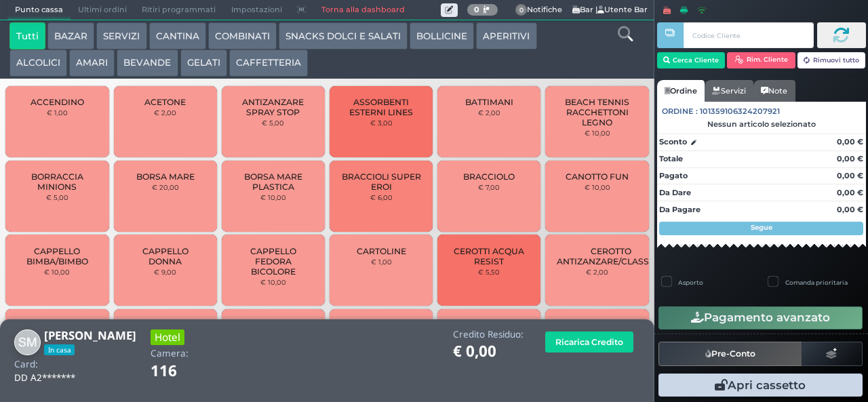 This screenshot has width=868, height=402. Describe the element at coordinates (749, 35) in the screenshot. I see `input: Codice Cliente` at that location.